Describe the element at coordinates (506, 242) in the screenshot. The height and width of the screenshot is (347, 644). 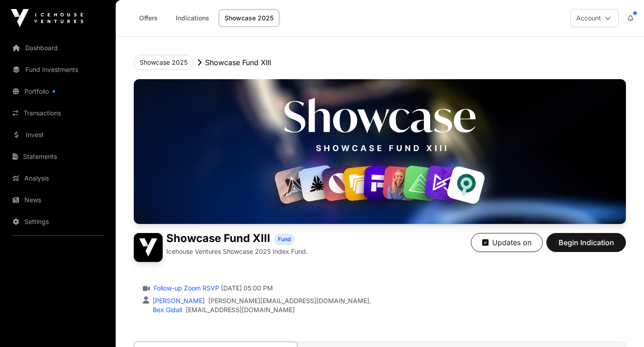
I see `button: Updates on` at that location.